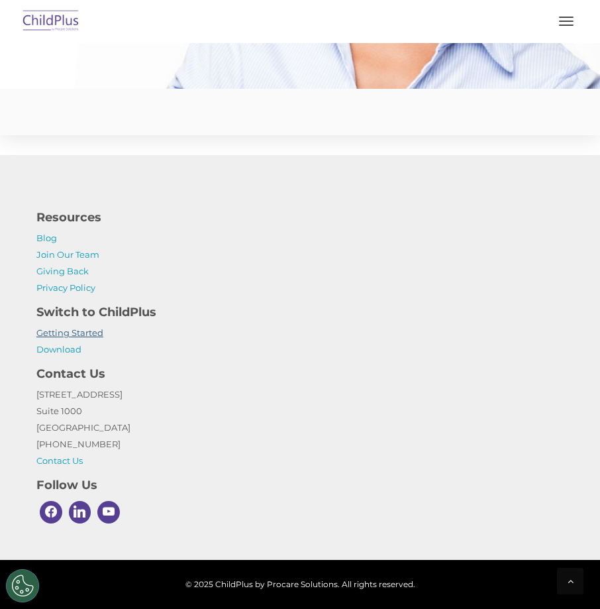  Describe the element at coordinates (109, 512) in the screenshot. I see `a: Youtube` at that location.